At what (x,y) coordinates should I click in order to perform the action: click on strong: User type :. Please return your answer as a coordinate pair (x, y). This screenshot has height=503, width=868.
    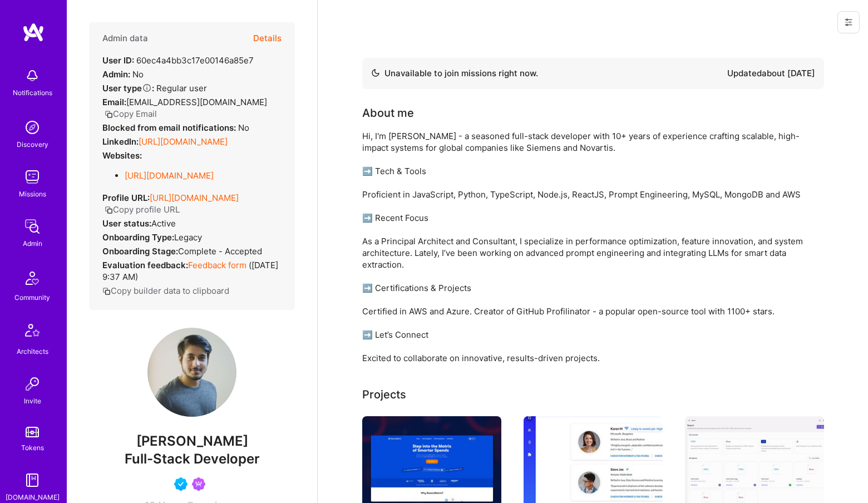
    Looking at the image, I should click on (128, 88).